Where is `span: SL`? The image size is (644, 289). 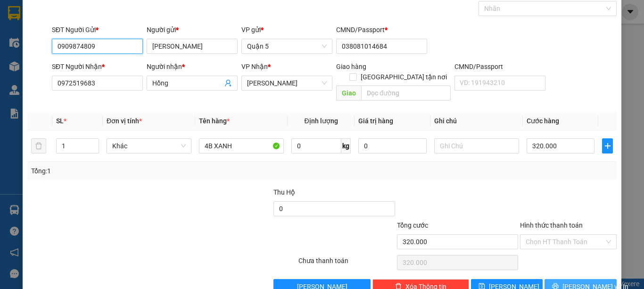
span: SL is located at coordinates (60, 121).